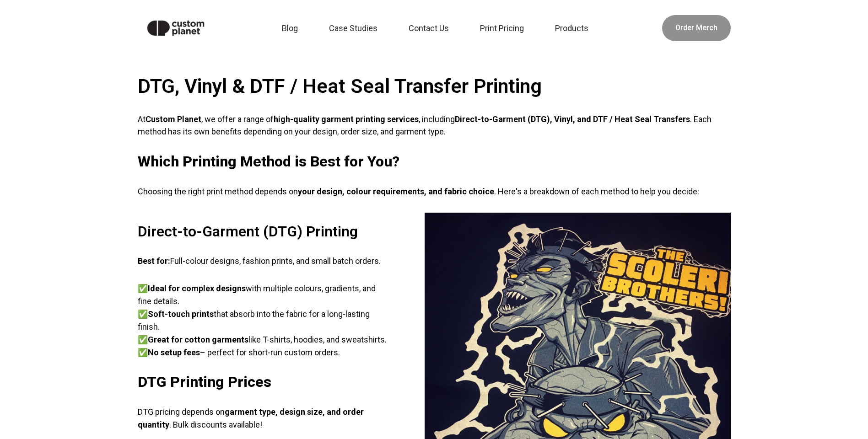 Image resolution: width=868 pixels, height=439 pixels. What do you see at coordinates (396, 191) in the screenshot?
I see `strong: your design, colour requirements, and fabric choice` at bounding box center [396, 191].